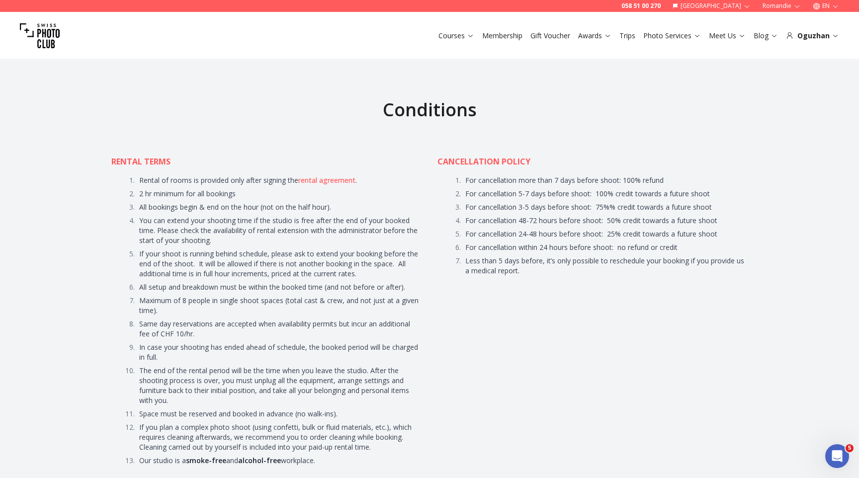 The width and height of the screenshot is (859, 478). What do you see at coordinates (592, 161) in the screenshot?
I see `h4: CANCELLATION POLICY` at bounding box center [592, 161].